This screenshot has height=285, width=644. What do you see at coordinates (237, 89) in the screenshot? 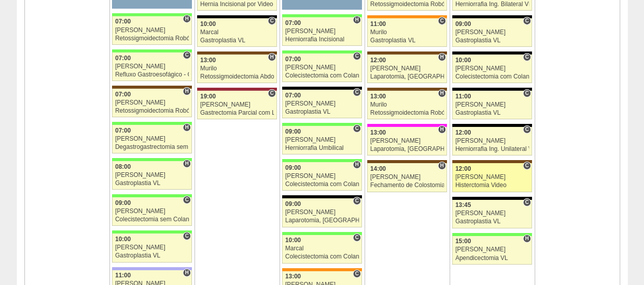
I see `div: Key: Sírio Libanês` at bounding box center [237, 89].